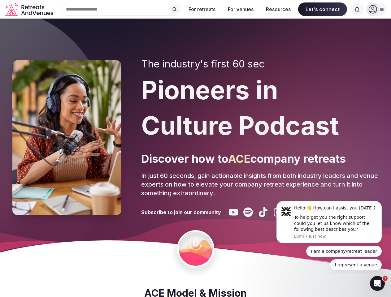  Describe the element at coordinates (239, 159) in the screenshot. I see `span: ACE` at that location.